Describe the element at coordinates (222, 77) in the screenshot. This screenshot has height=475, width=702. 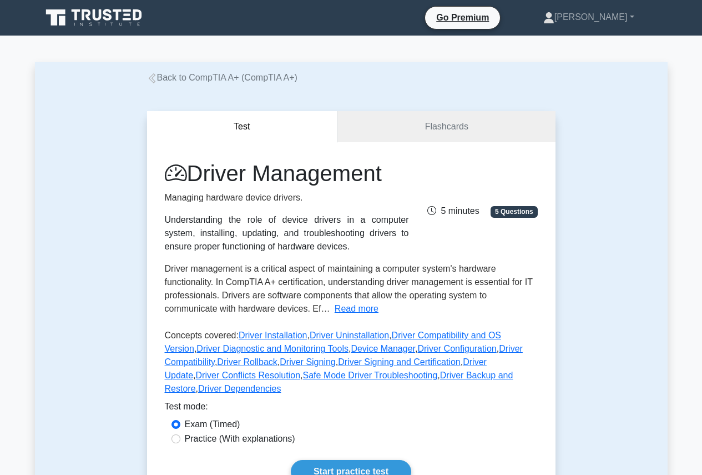
I see `a: Back to CompTIA A+ (CompTIA A+)` at that location.